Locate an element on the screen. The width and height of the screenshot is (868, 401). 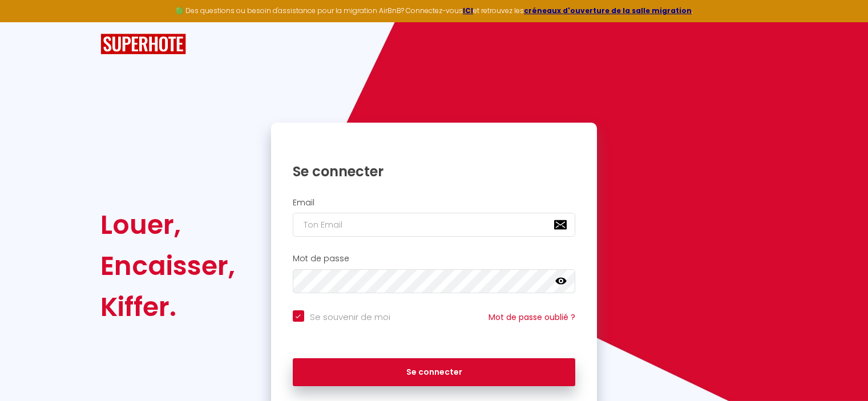
a: créneaux d'ouverture de la salle migration is located at coordinates (608, 10).